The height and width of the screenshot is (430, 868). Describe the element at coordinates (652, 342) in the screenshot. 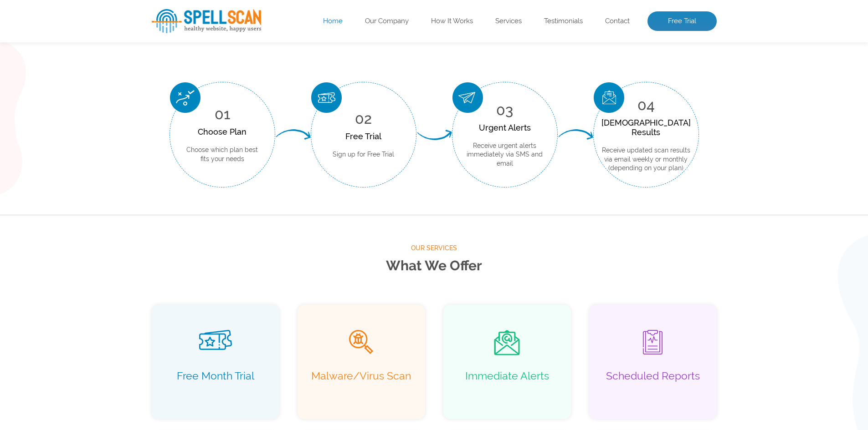

I see `img: Bi Weekly Reports` at that location.